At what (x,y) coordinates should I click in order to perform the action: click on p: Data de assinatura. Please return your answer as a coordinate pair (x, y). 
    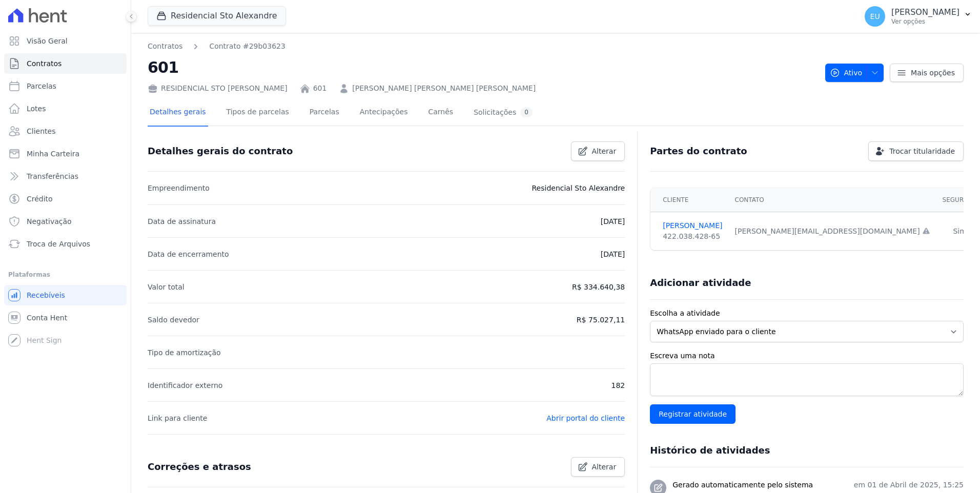
    Looking at the image, I should click on (182, 221).